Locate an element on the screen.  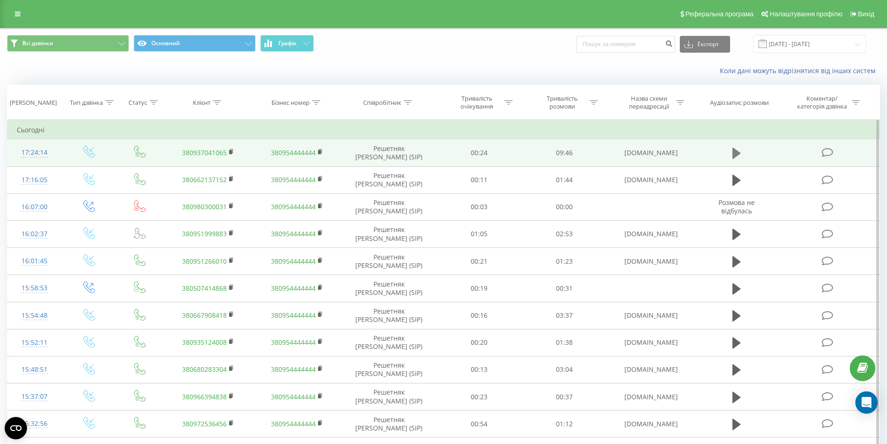
td: 00:21 is located at coordinates (479, 261).